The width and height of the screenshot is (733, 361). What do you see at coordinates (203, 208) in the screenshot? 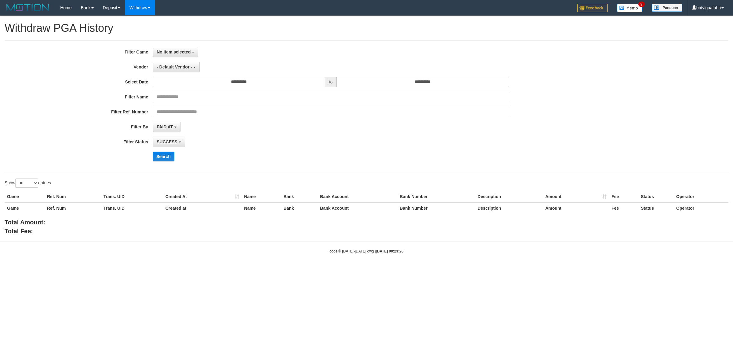
I see `th: Created at` at bounding box center [203, 208].